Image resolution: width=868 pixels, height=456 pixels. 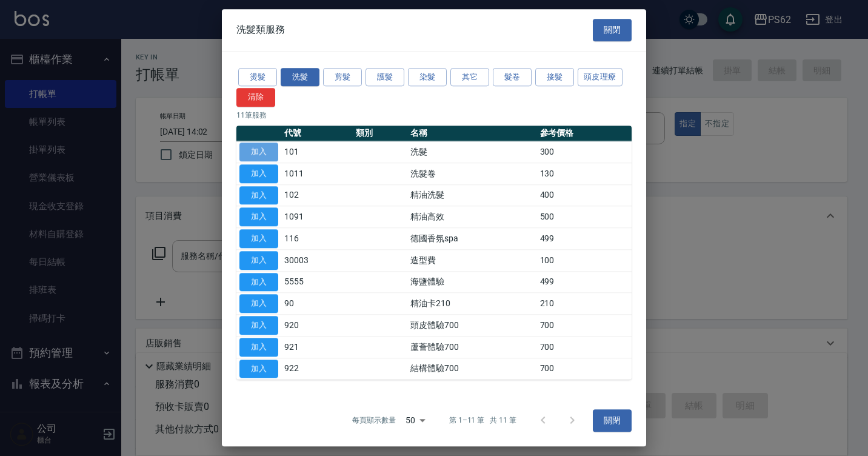 I want to click on td: 30003, so click(x=317, y=261).